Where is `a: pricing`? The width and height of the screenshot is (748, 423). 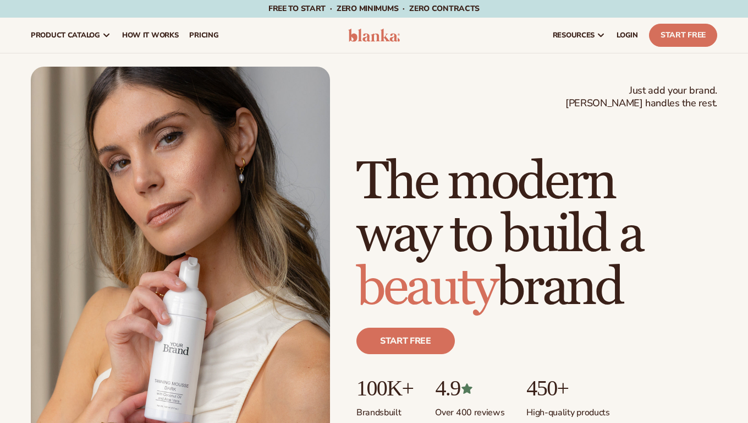
a: pricing is located at coordinates (204, 35).